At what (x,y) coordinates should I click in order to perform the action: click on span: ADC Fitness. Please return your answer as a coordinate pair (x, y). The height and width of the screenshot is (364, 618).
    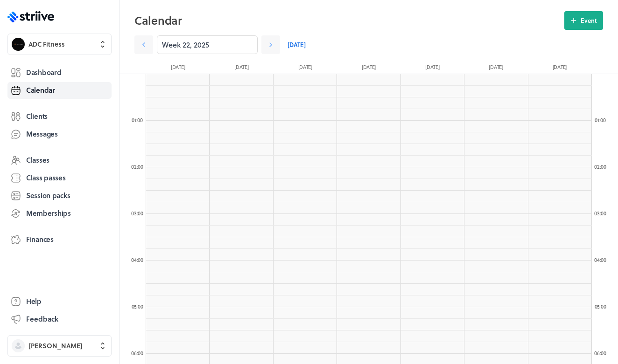
    Looking at the image, I should click on (47, 44).